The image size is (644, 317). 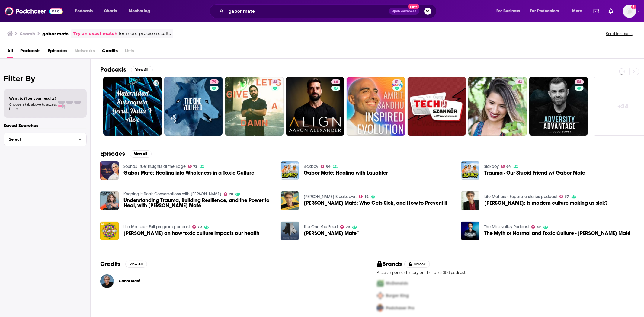 What do you see at coordinates (34, 11) in the screenshot?
I see `a: Podchaser - Follow, Share and Rate Podcasts` at bounding box center [34, 11].